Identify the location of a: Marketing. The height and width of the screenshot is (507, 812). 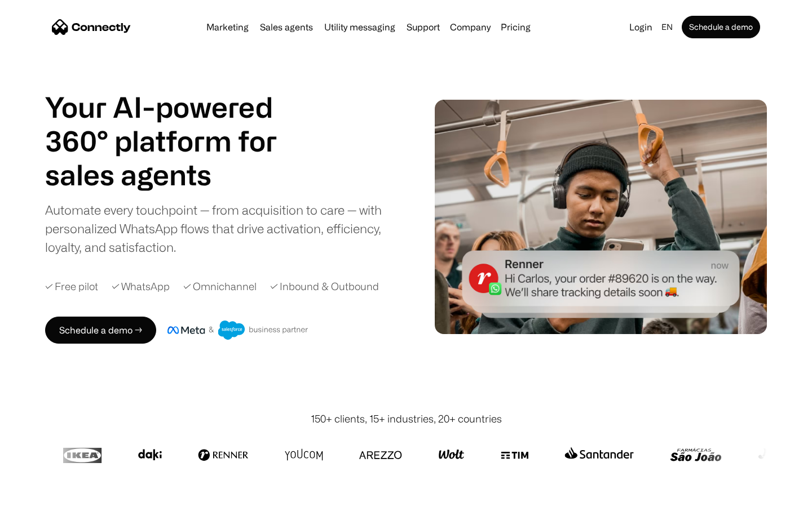
(227, 27).